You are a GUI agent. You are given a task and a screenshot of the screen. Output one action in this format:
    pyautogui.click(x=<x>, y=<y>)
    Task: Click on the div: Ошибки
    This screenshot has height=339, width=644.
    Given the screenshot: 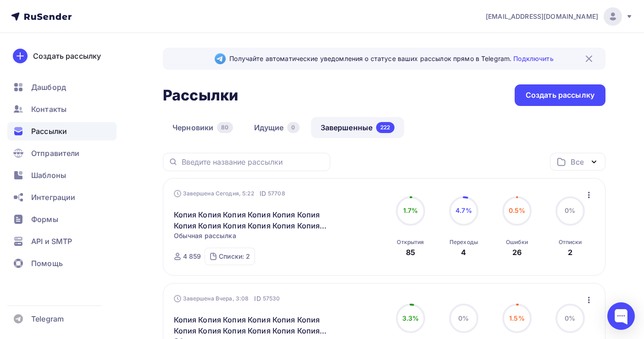 What is the action you would take?
    pyautogui.click(x=517, y=242)
    